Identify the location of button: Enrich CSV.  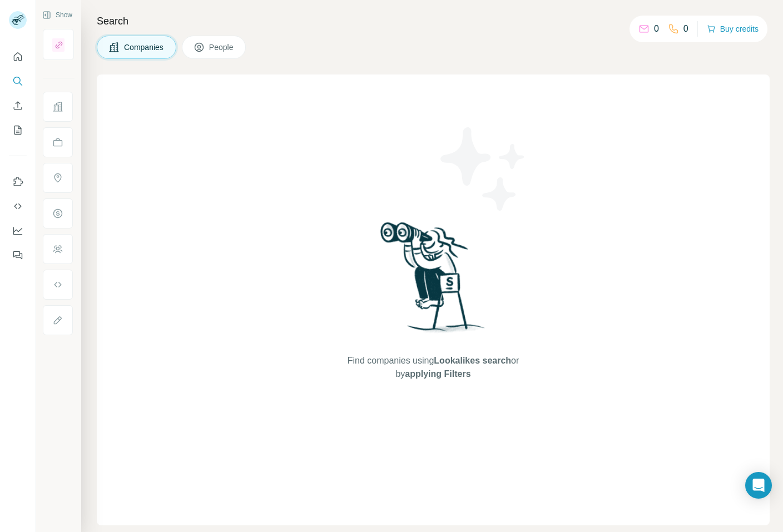
(18, 105).